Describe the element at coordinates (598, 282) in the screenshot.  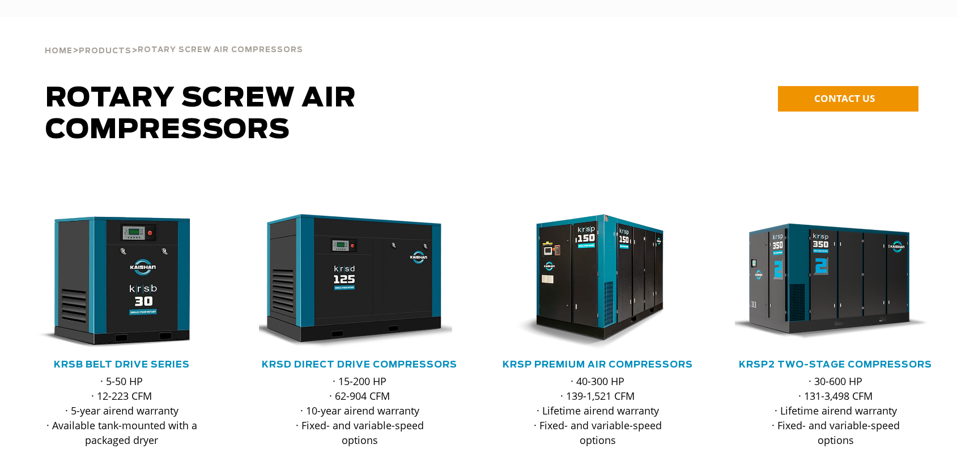
I see `div: krsp150` at that location.